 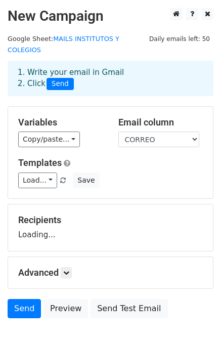 What do you see at coordinates (60, 84) in the screenshot?
I see `span: Send` at bounding box center [60, 84].